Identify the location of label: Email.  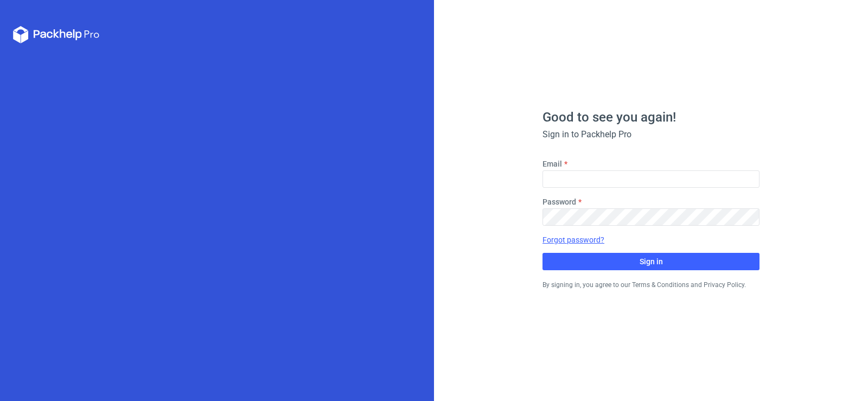
(552, 164).